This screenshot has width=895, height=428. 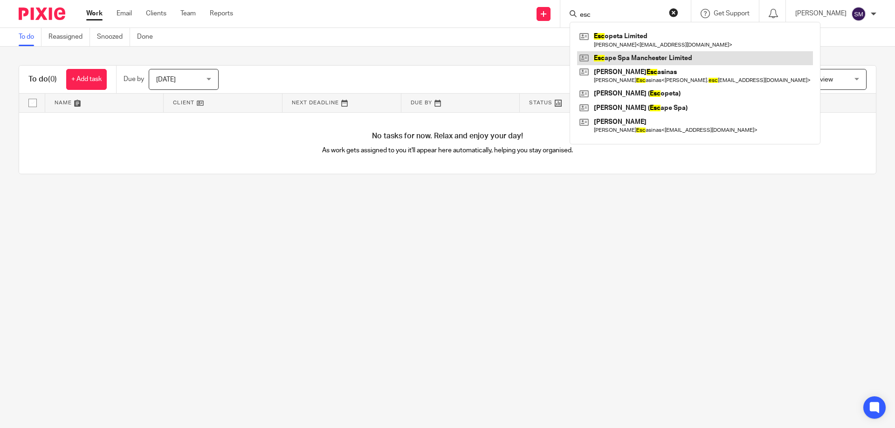 What do you see at coordinates (448, 136) in the screenshot?
I see `h4: No tasks for now. Relax and enjoy your day!` at bounding box center [448, 136].